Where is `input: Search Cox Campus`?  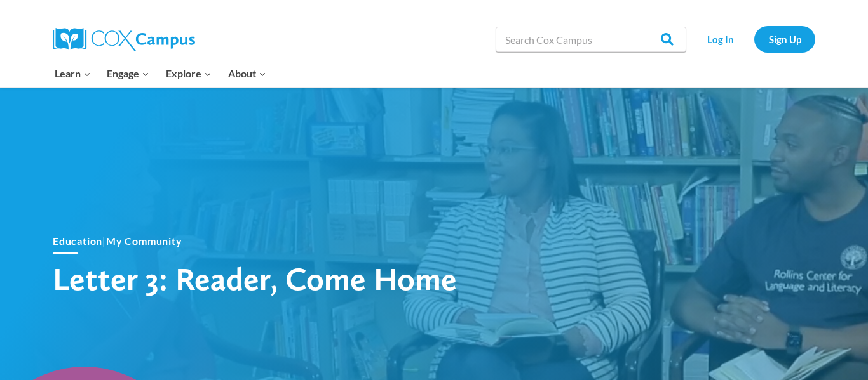 input: Search Cox Campus is located at coordinates (591, 39).